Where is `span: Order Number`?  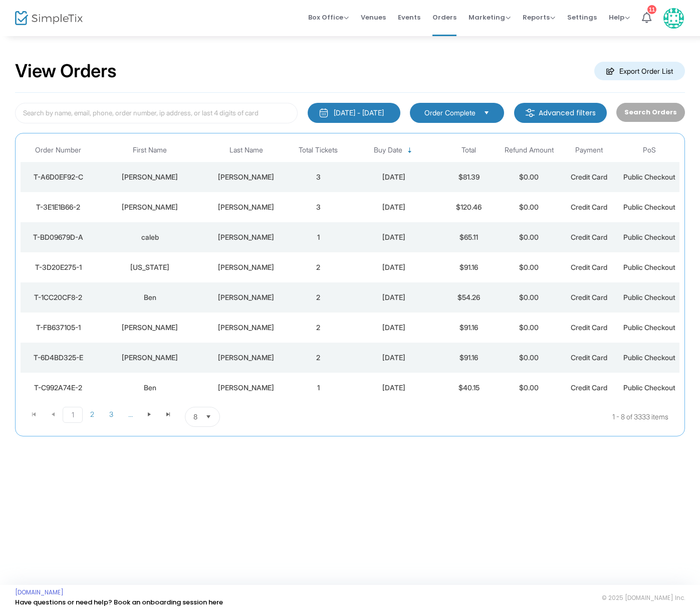 span: Order Number is located at coordinates (59, 150).